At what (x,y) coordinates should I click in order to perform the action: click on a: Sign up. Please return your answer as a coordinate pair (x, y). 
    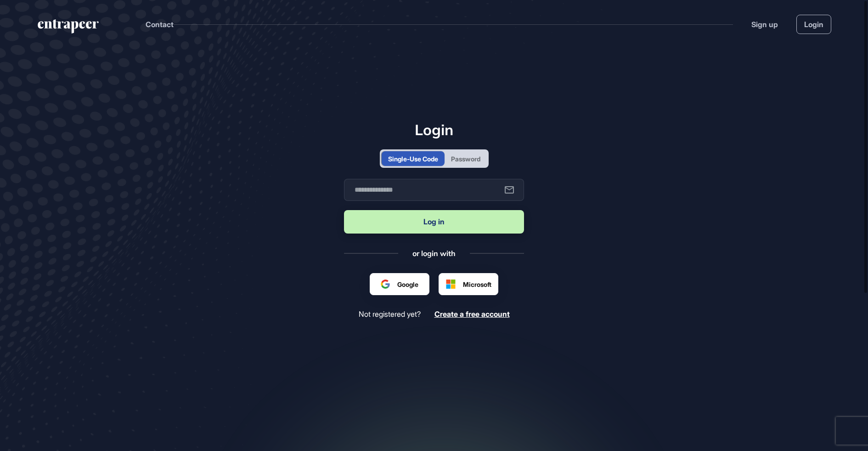
    Looking at the image, I should click on (764, 24).